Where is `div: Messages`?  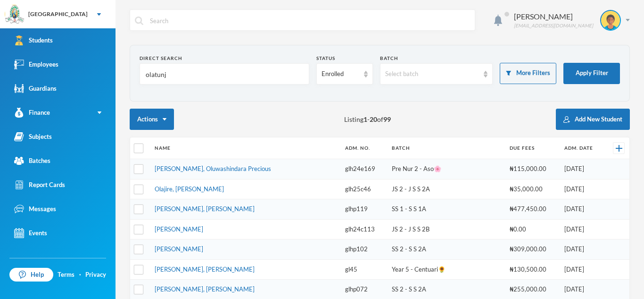
div: Messages is located at coordinates (35, 209).